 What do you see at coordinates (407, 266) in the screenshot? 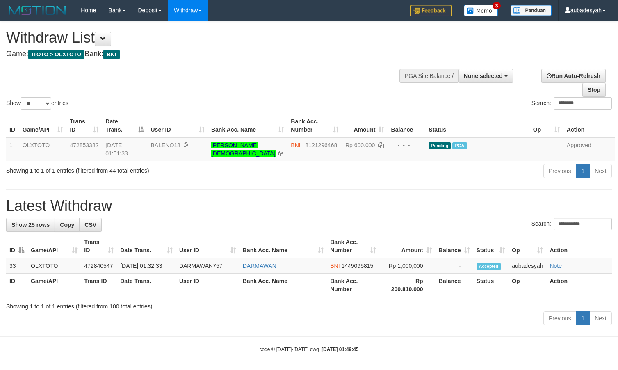
I see `td: Rp 1,000,000` at bounding box center [407, 266].